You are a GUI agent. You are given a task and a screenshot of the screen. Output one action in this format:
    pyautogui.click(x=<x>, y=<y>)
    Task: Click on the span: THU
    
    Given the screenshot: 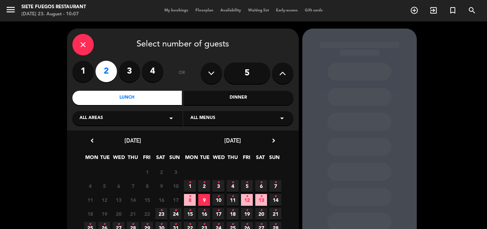 What is the action you would take?
    pyautogui.click(x=133, y=159)
    